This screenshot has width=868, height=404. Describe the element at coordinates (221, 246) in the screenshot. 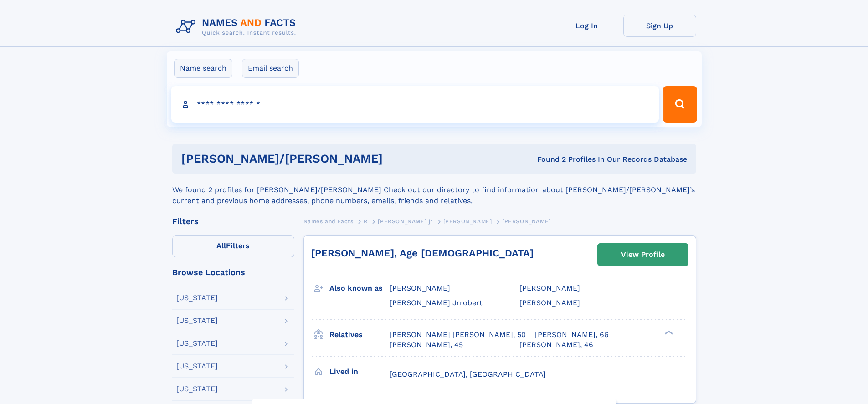

I see `span: All` at that location.